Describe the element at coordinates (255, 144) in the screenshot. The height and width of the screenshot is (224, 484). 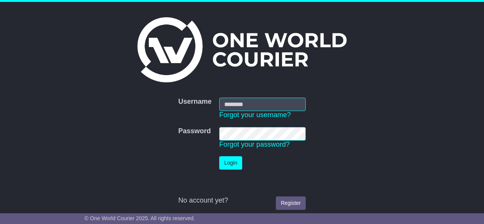
I see `a: Forgot your password?` at that location.